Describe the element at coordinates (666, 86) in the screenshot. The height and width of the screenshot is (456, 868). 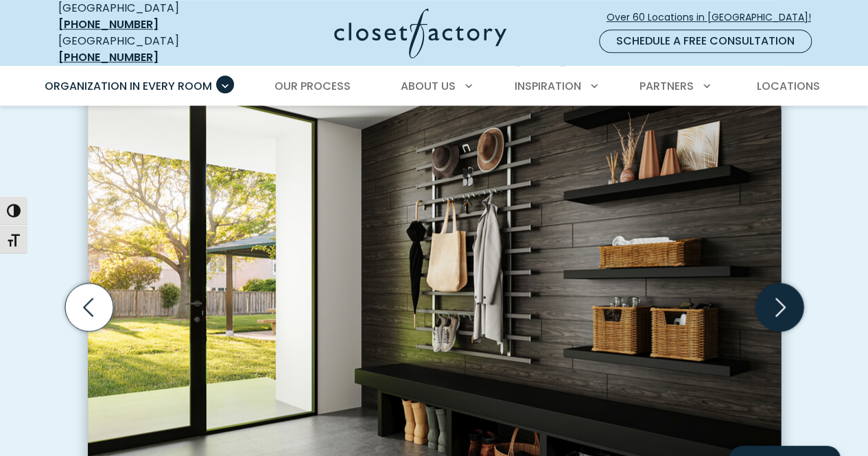
I see `span: Partners` at that location.